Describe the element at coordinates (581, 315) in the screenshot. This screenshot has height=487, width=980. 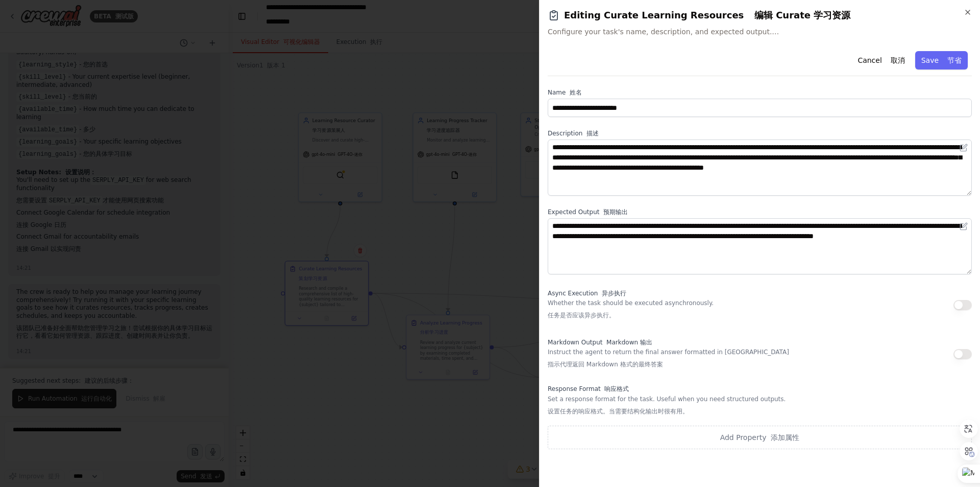
I see `font: 任务是否应该异步执行。` at that location.